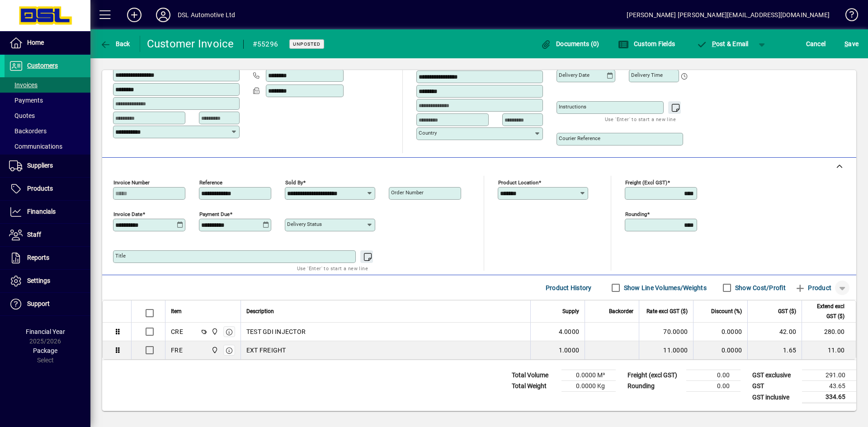  I want to click on button: Product History, so click(569, 288).